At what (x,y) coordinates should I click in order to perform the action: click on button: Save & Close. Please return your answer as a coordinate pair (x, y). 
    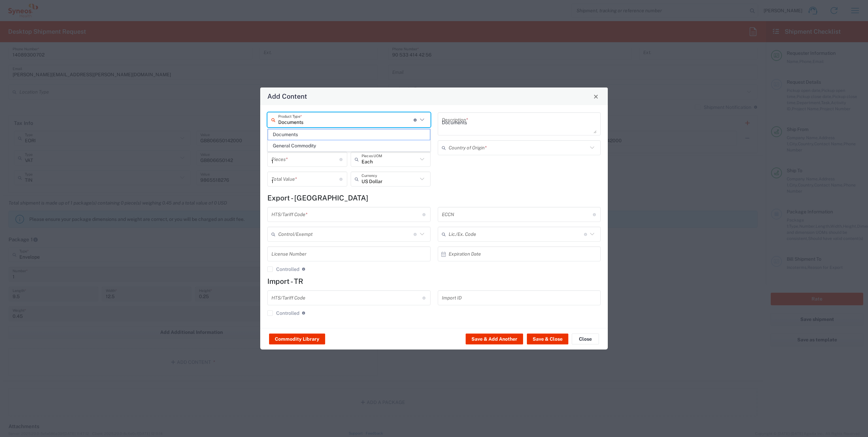
    Looking at the image, I should click on (548, 339).